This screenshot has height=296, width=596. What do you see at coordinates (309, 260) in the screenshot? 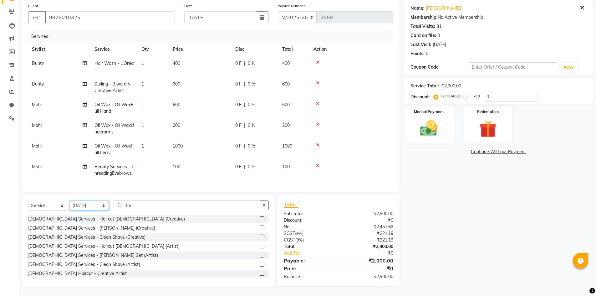
I see `div: Payable:` at bounding box center [309, 260].